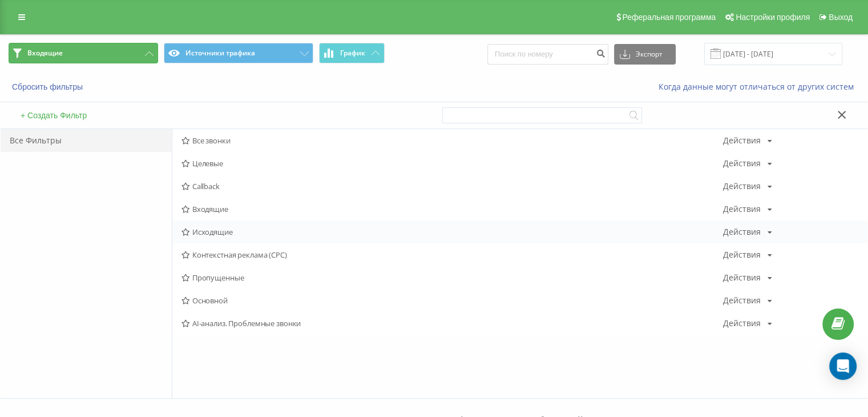  What do you see at coordinates (452, 278) in the screenshot?
I see `span: Пропущенные` at bounding box center [452, 278].